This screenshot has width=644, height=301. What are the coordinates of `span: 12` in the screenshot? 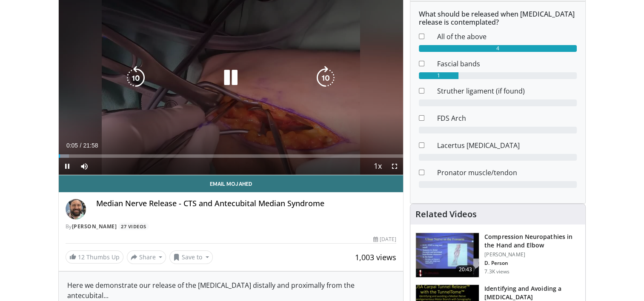 It's located at (81, 257).